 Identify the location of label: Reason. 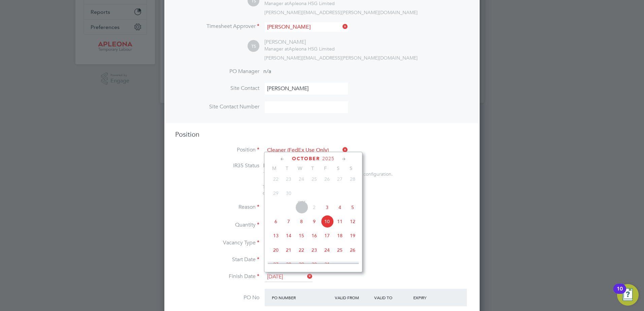
(217, 207).